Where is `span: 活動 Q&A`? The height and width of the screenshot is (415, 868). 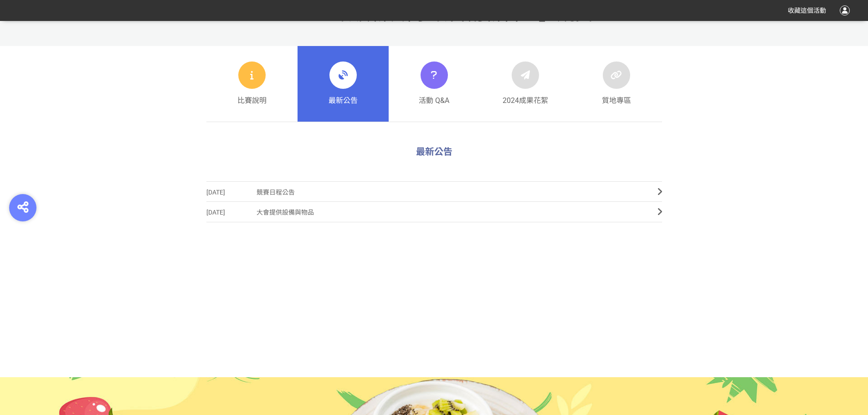
span: 活動 Q&A is located at coordinates (434, 101).